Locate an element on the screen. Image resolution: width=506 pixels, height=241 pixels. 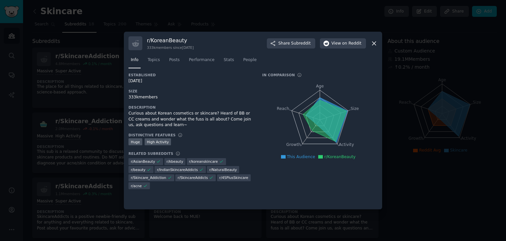
span: r/ acne is located at coordinates (136, 186).